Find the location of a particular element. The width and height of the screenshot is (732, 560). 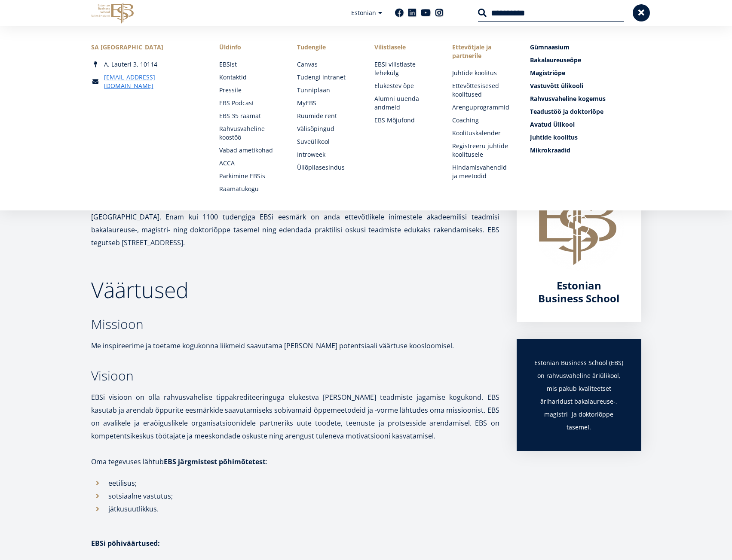

a: Tudengile is located at coordinates (327, 47).